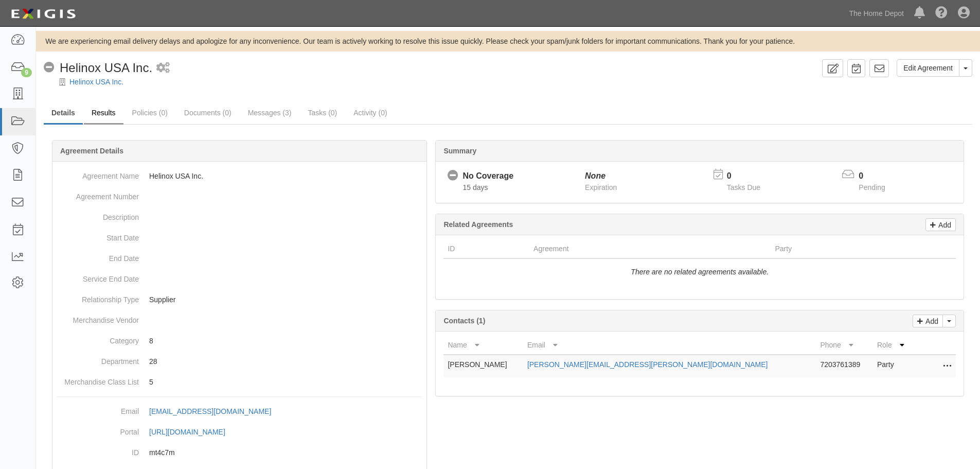 The image size is (980, 469). I want to click on dt: Service End Date, so click(98, 277).